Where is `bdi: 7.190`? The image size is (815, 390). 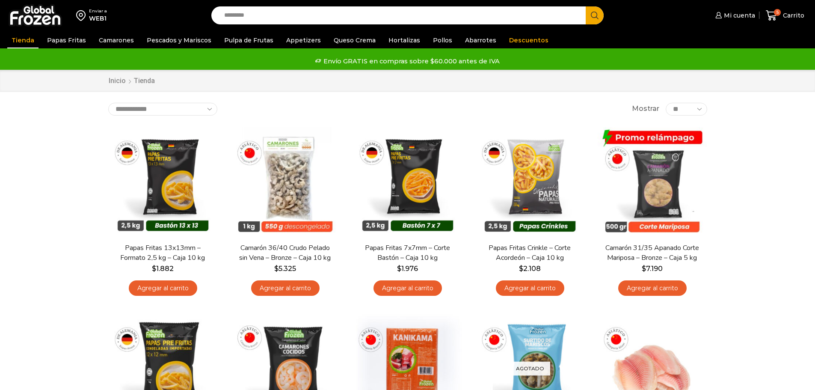 bdi: 7.190 is located at coordinates (652, 268).